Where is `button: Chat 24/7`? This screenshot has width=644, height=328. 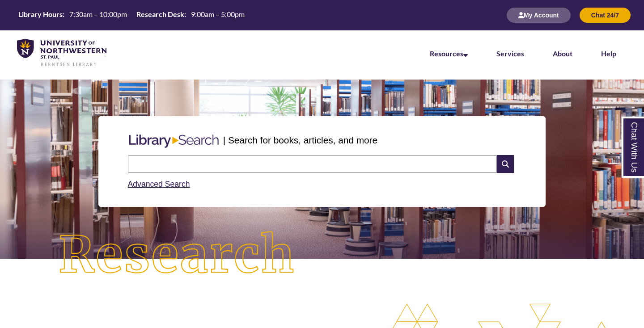 button: Chat 24/7 is located at coordinates (605, 15).